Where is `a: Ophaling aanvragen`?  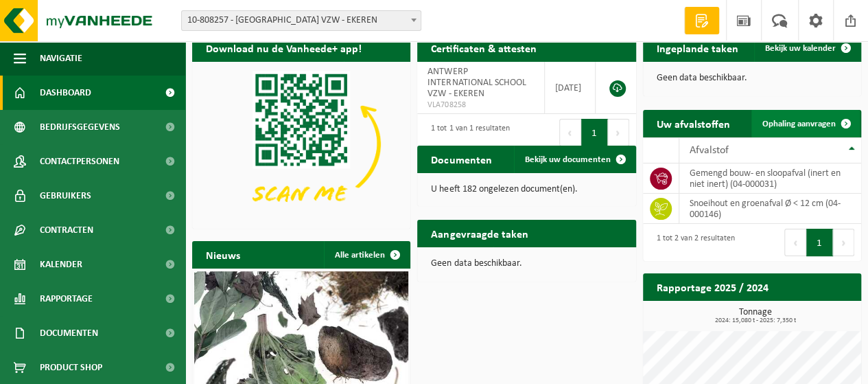 a: Ophaling aanvragen is located at coordinates (806, 123).